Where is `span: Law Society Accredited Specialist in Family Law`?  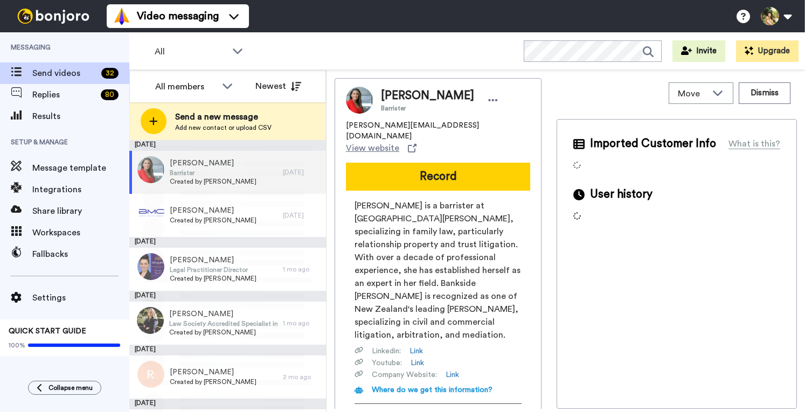
span: Law Society Accredited Specialist in Family Law is located at coordinates (223, 324).